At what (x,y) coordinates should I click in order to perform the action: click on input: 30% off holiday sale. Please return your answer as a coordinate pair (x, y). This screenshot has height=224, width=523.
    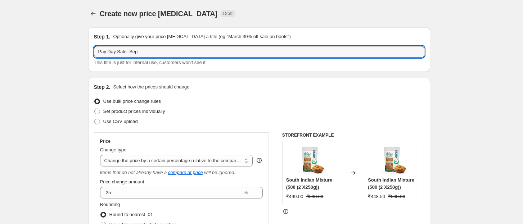
    Looking at the image, I should click on (259, 52).